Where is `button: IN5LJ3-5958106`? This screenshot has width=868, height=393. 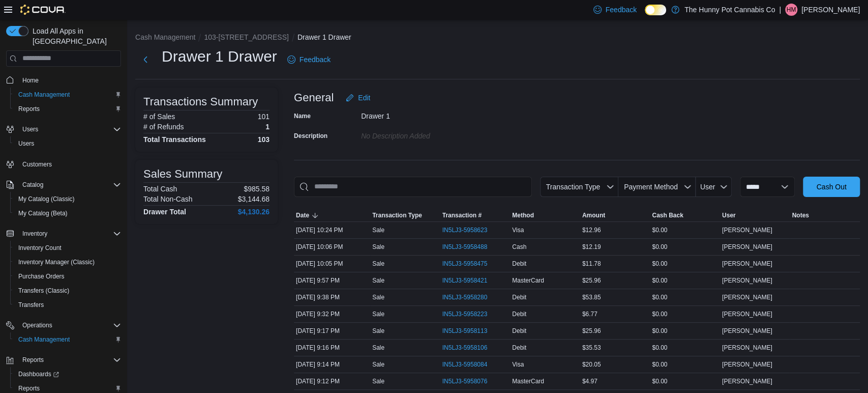 button: IN5LJ3-5958106 is located at coordinates (470, 348).